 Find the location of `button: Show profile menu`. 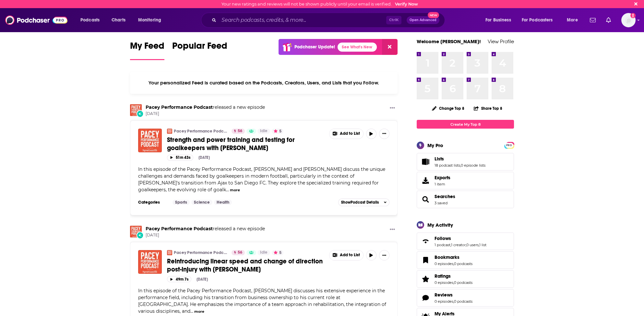

button: Show profile menu is located at coordinates (628, 20).